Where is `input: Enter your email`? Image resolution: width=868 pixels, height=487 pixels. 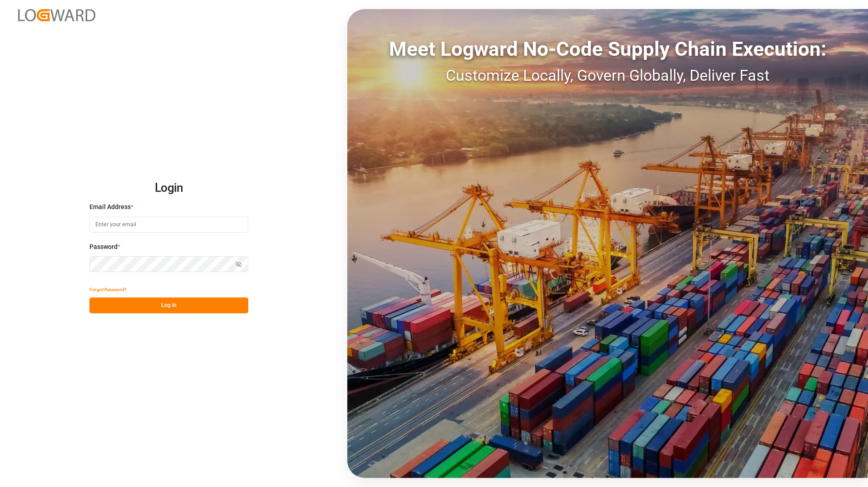 input: Enter your email is located at coordinates (169, 224).